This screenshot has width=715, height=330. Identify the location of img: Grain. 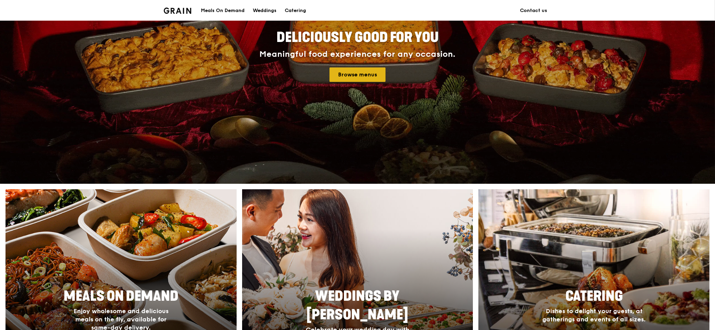
(177, 11).